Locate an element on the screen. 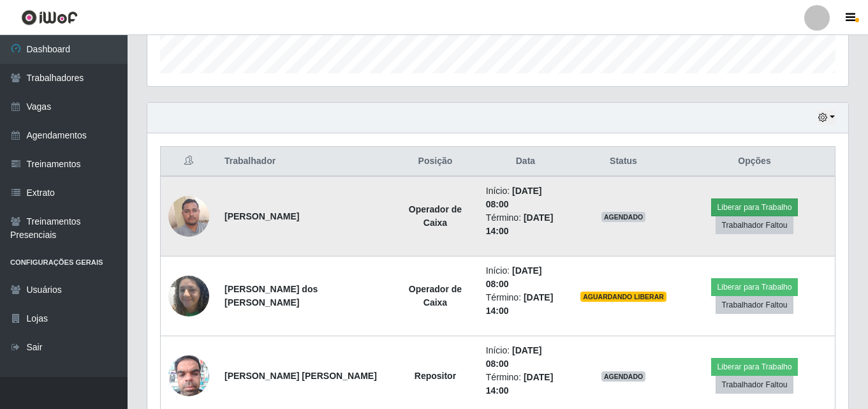 Image resolution: width=868 pixels, height=409 pixels. img: 1749903352481.jpeg is located at coordinates (189, 375).